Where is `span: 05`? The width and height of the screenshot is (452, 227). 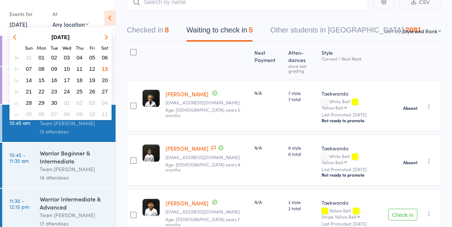
span: 05 is located at coordinates (29, 114).